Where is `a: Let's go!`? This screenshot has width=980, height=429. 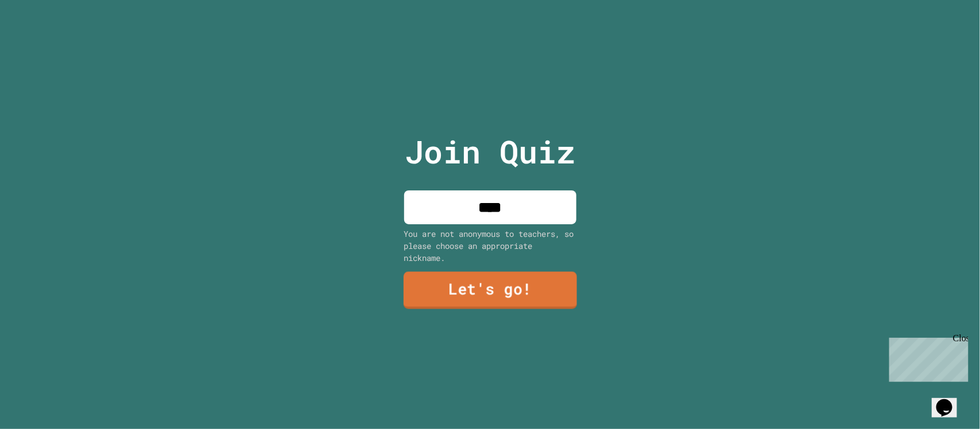 a: Let's go! is located at coordinates (490, 290).